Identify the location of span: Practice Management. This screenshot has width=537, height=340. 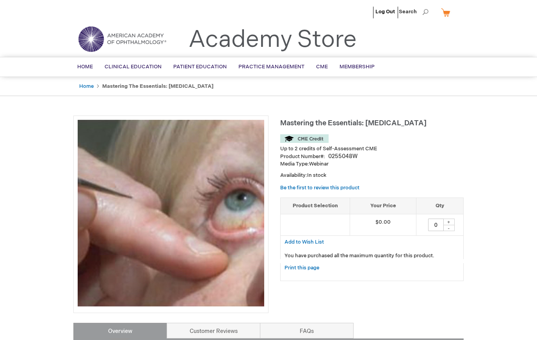
(271, 67).